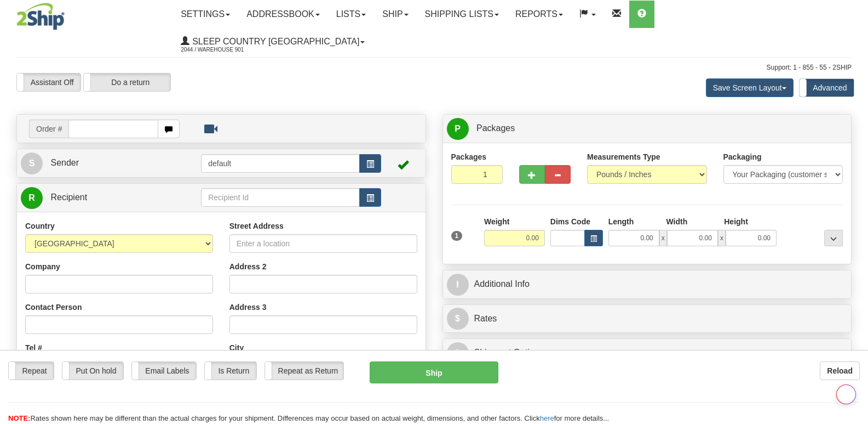 This screenshot has height=424, width=868. What do you see at coordinates (230, 371) in the screenshot?
I see `label: Is Return` at bounding box center [230, 371].